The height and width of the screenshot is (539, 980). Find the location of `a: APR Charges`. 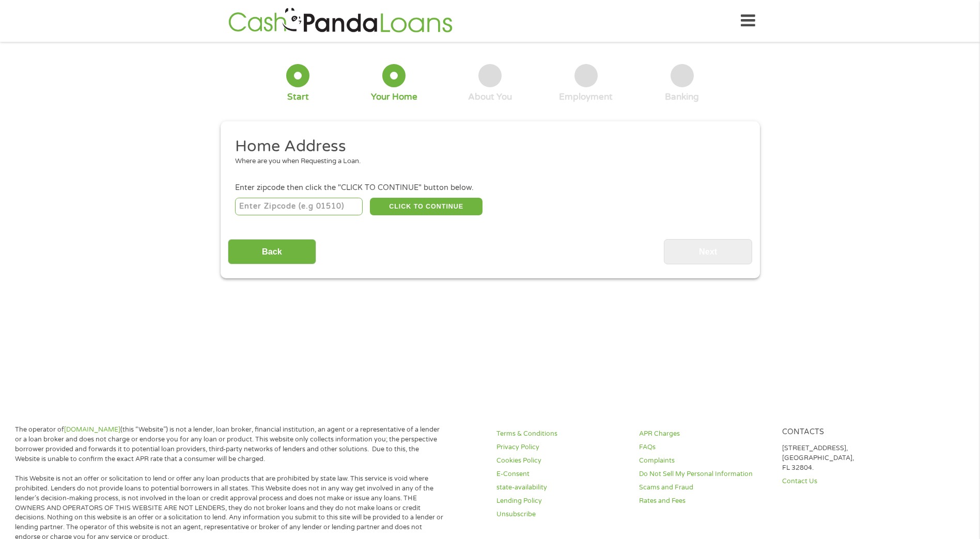

a: APR Charges is located at coordinates (704, 433).